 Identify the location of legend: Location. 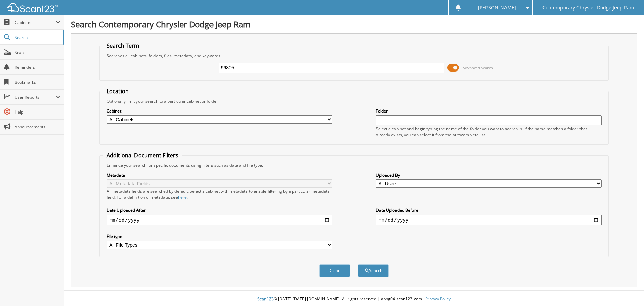
(117, 91).